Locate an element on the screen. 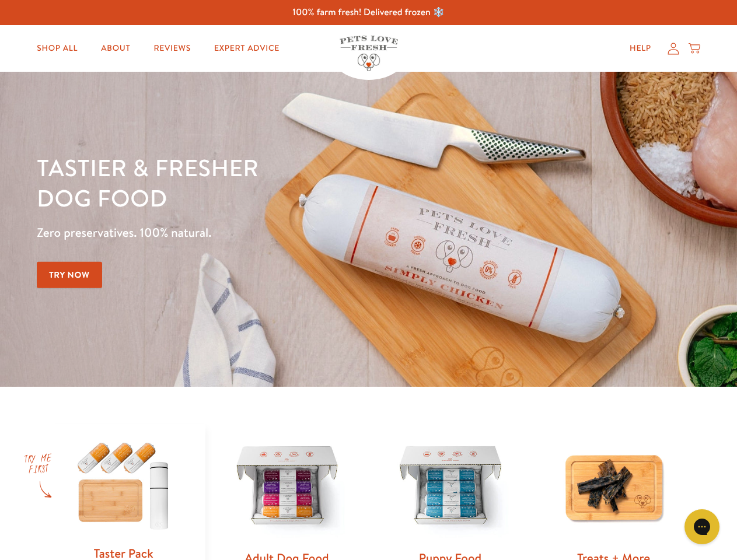 This screenshot has width=737, height=560. a: Help is located at coordinates (640, 48).